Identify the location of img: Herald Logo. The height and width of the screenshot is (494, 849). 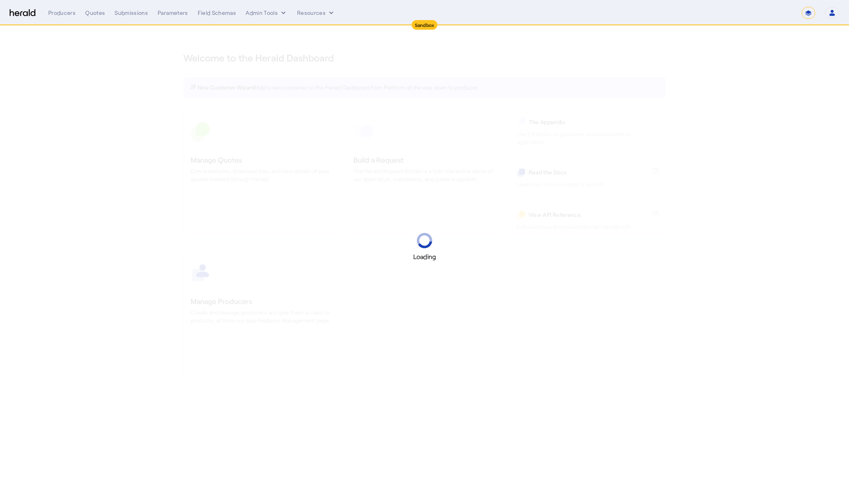
(23, 13).